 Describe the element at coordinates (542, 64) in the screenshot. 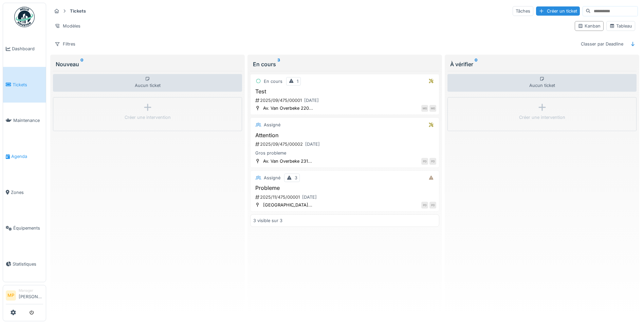

I see `div: À vérifier` at that location.